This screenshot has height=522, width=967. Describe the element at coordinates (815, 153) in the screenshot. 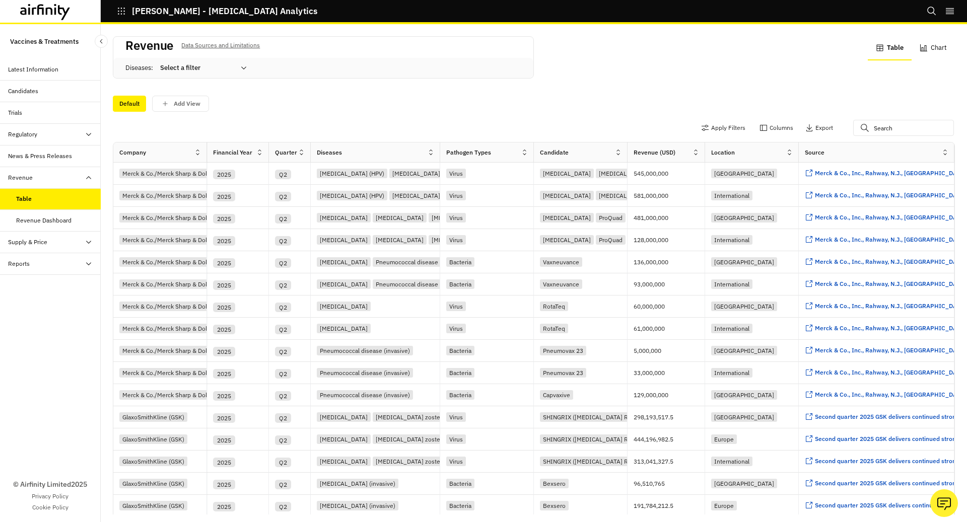

I see `div: Source` at that location.